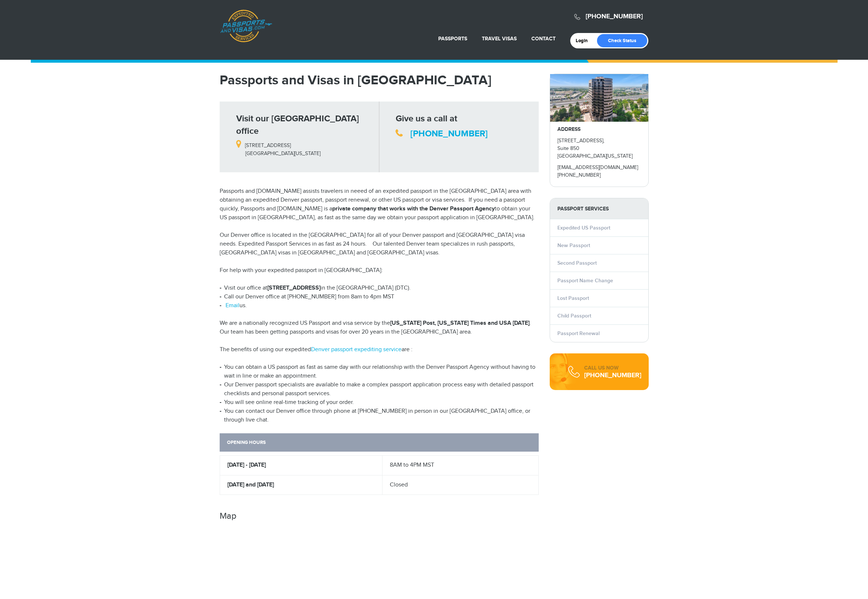 The height and width of the screenshot is (599, 868). What do you see at coordinates (427, 118) in the screenshot?
I see `strong: Give us a call at` at bounding box center [427, 118].